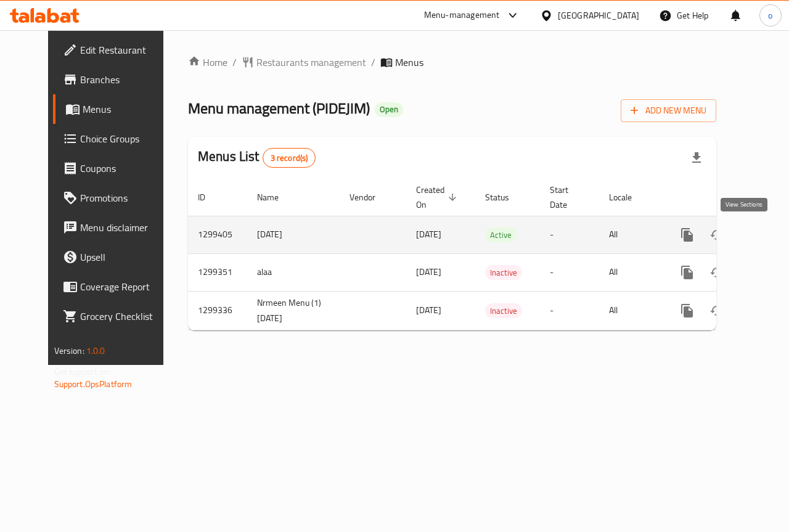 This screenshot has height=532, width=789. I want to click on nav: breadcrumb, so click(452, 62).